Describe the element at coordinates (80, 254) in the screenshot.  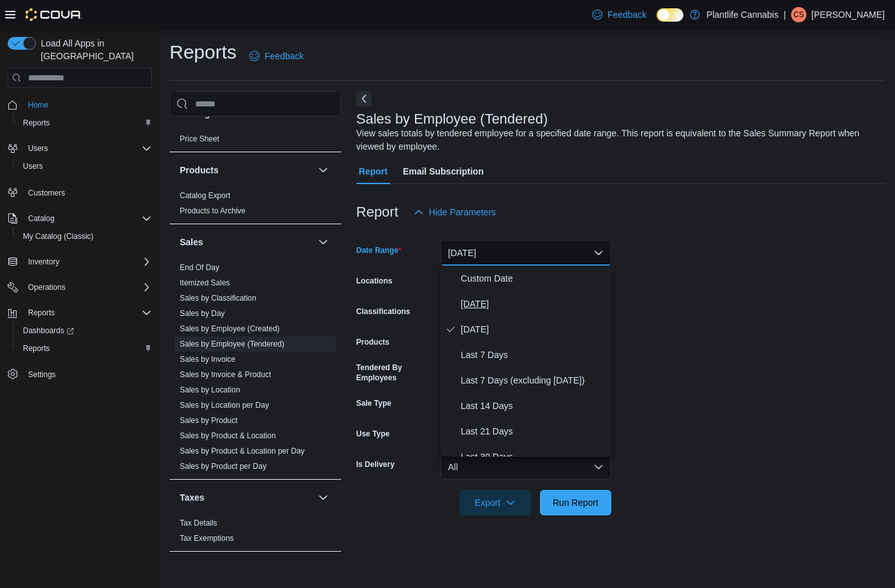
I see `nav: Complex example` at that location.